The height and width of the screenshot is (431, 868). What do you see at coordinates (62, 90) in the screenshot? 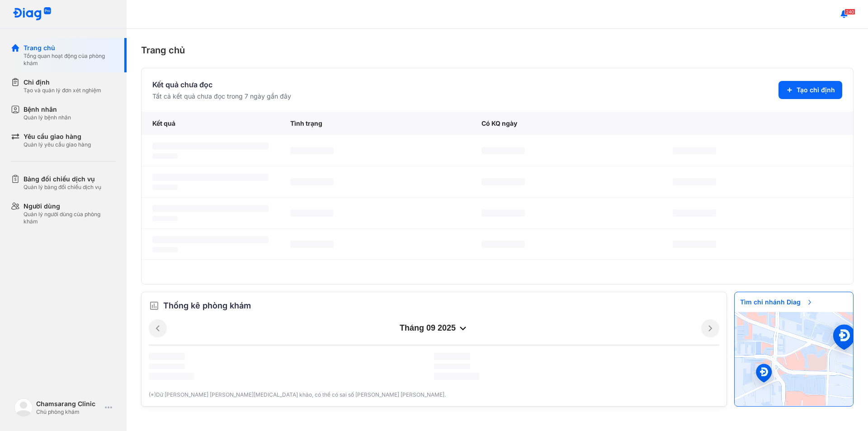
I see `div: Tạo và quản lý đơn xét nghiệm` at bounding box center [62, 90].